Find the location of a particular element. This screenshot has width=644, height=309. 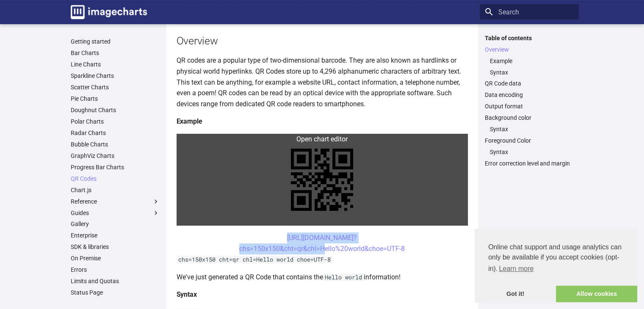

input: Search is located at coordinates (529, 12).